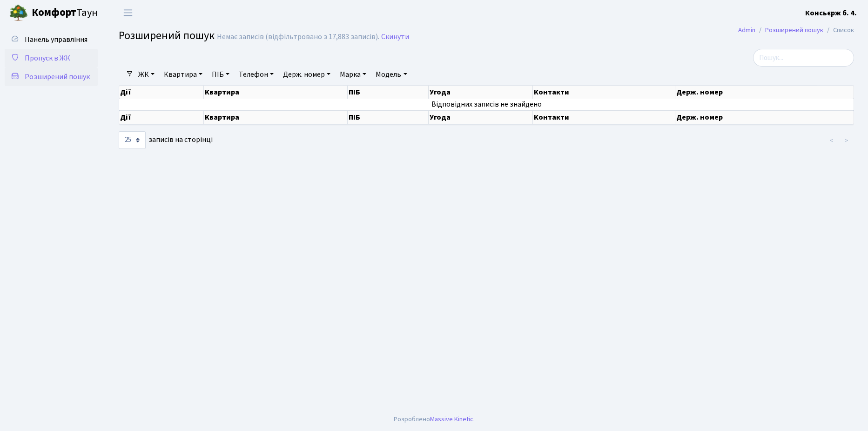 Image resolution: width=868 pixels, height=431 pixels. I want to click on a: ЖК, so click(146, 74).